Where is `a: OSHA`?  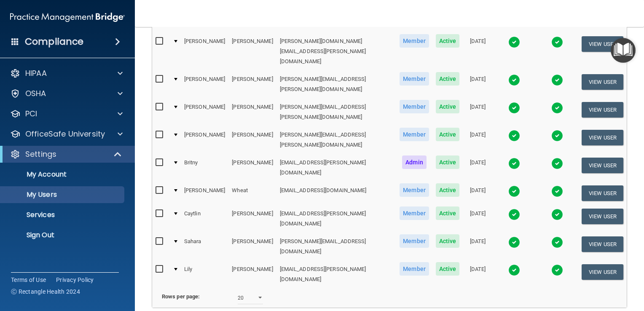 a: OSHA is located at coordinates (66, 94).